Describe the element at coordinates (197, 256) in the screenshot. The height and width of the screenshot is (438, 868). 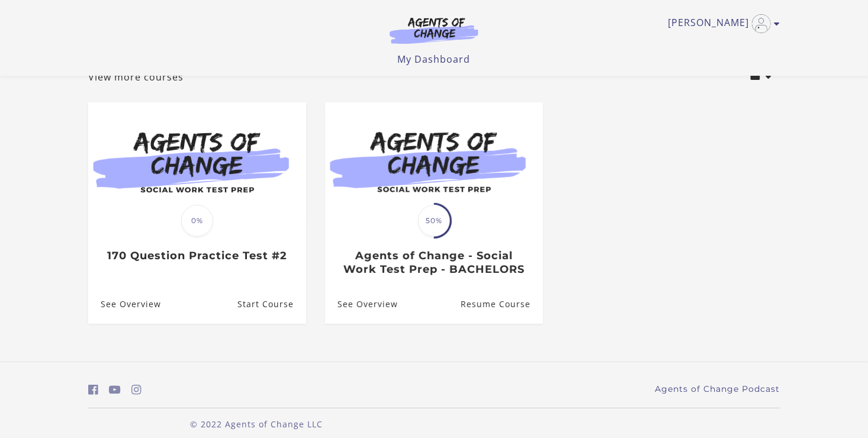
I see `h3: 170 Question Practice Test #2` at that location.